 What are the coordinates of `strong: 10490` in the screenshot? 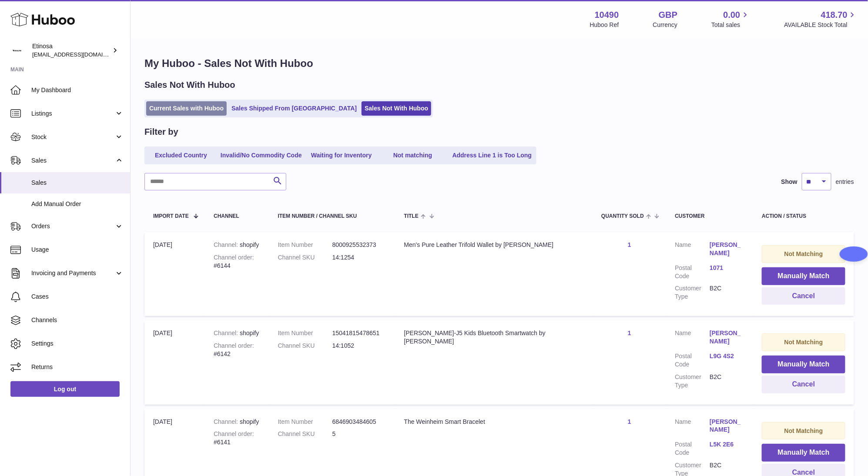 It's located at (607, 15).